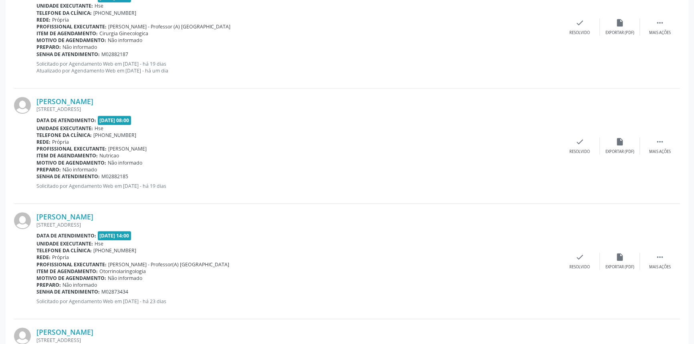 The height and width of the screenshot is (344, 694). I want to click on span: Nutricao, so click(109, 155).